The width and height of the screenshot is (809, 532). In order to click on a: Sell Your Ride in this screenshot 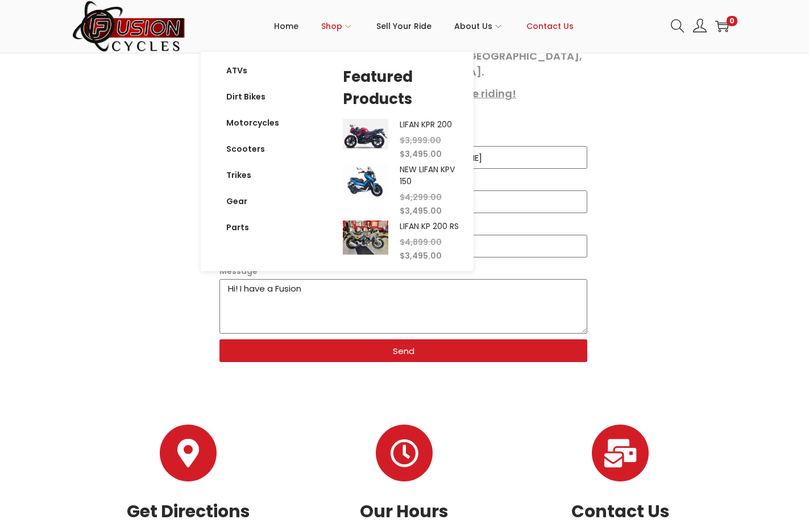, I will do `click(404, 26)`.